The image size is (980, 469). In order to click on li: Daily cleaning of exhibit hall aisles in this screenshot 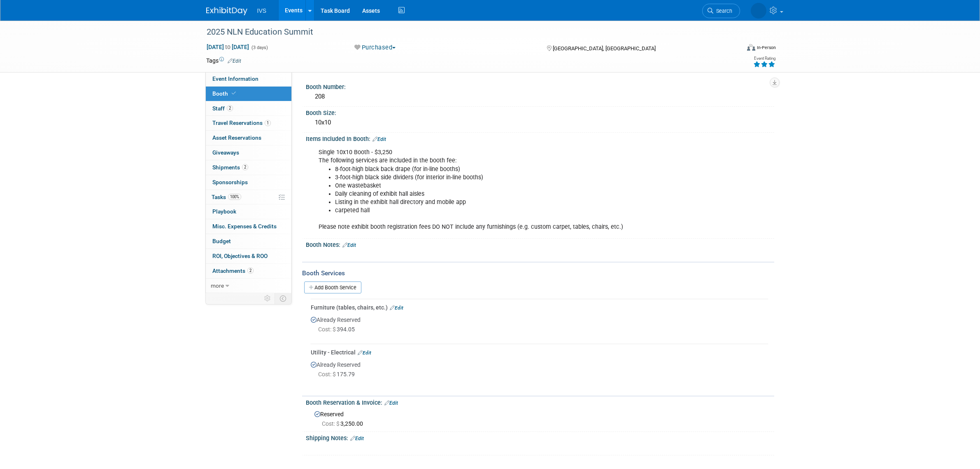, I will do `click(507, 194)`.